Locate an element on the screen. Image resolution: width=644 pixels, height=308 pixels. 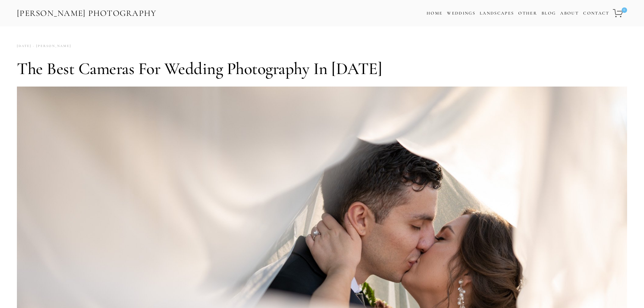
a: 0 items in cart is located at coordinates (620, 13).